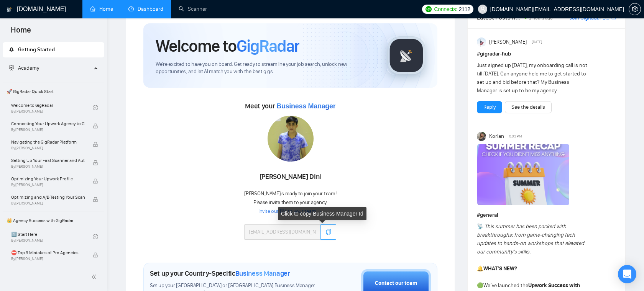 The image size is (644, 291). I want to click on img: gigradar-logo.png, so click(406, 55).